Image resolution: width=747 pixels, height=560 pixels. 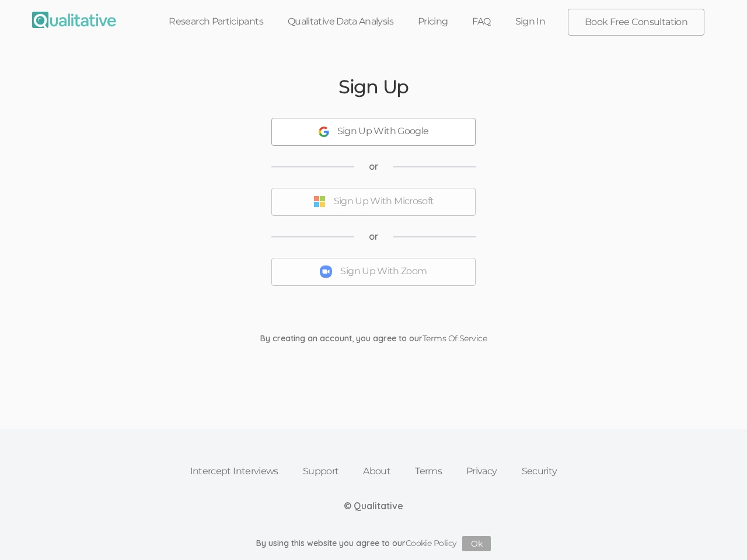 What do you see at coordinates (433, 22) in the screenshot?
I see `a: Pricing` at bounding box center [433, 22].